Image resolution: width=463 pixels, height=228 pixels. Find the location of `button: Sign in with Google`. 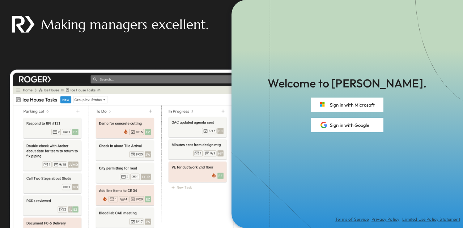

button: Sign in with Google is located at coordinates (347, 125).